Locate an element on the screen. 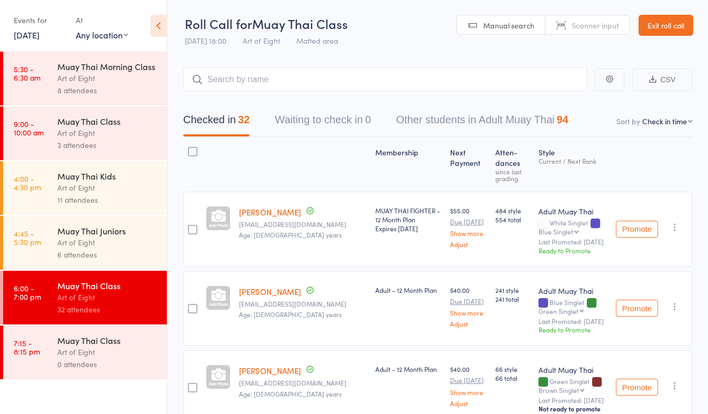  a: 7:15 -8:15 pmMuay Thai ClassArt of Eight0 attendees is located at coordinates (85, 352).